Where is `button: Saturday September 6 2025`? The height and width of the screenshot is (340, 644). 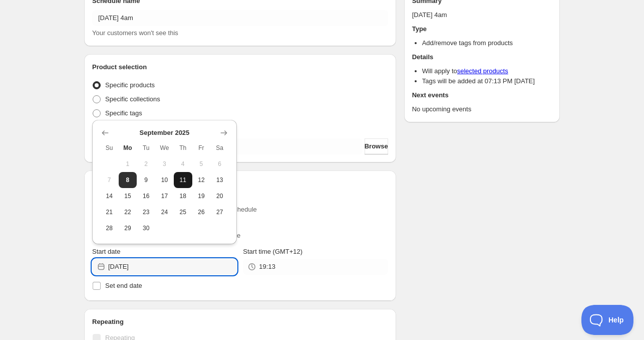 button: Saturday September 6 2025 is located at coordinates (219, 164).